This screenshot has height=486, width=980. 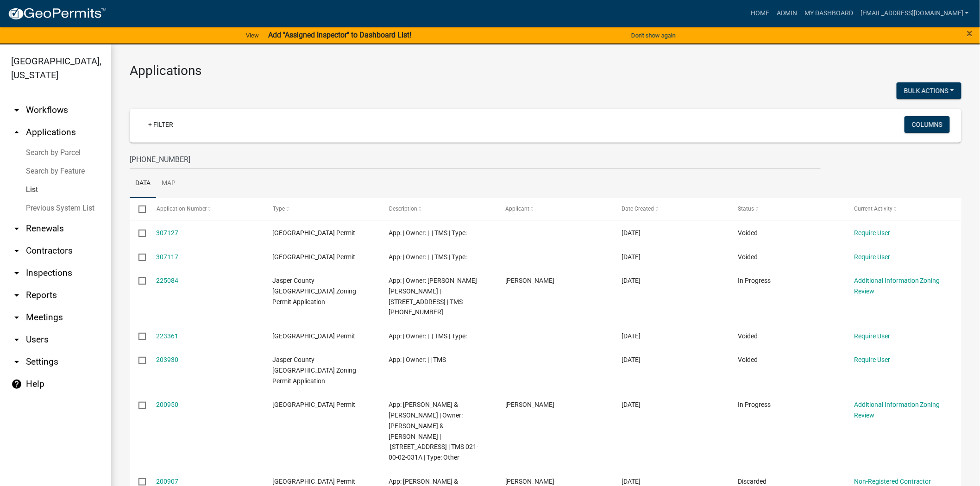 What do you see at coordinates (927, 125) in the screenshot?
I see `button: Columns` at bounding box center [927, 125].